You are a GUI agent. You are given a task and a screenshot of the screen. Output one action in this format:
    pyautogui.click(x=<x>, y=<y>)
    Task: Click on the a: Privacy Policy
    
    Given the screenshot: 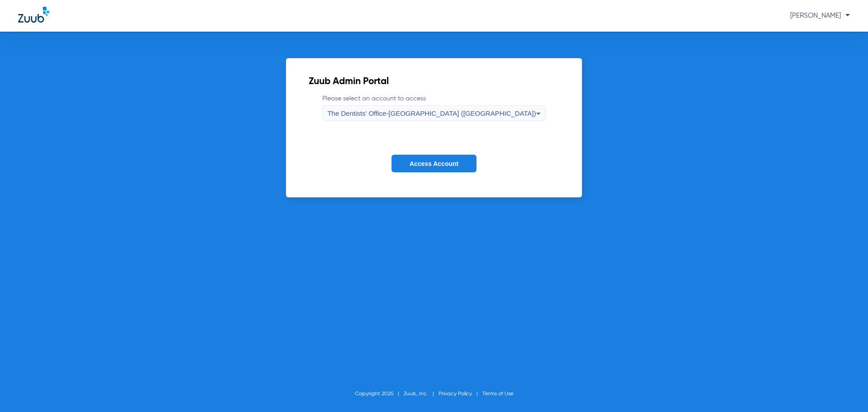 What is the action you would take?
    pyautogui.click(x=455, y=394)
    